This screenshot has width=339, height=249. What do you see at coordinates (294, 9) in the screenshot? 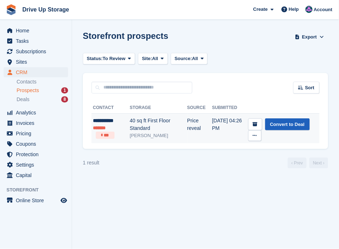
I see `span: Help` at bounding box center [294, 9].